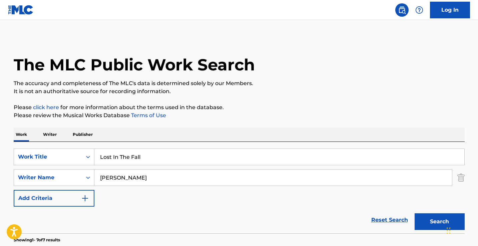 The width and height of the screenshot is (478, 246). I want to click on p: It is not an authoritative source for recording information., so click(239, 91).